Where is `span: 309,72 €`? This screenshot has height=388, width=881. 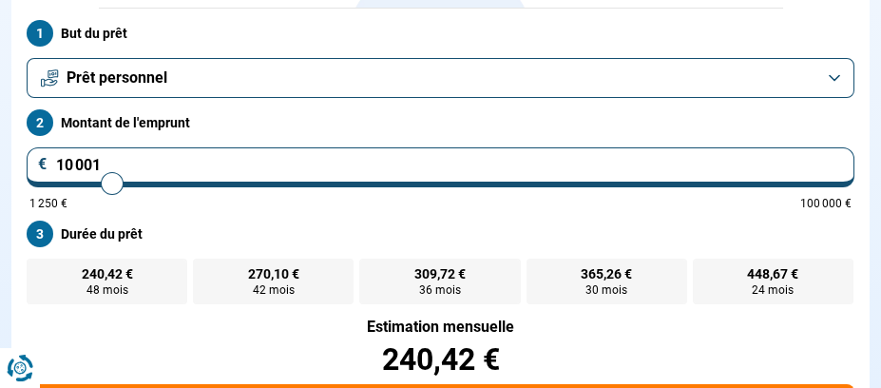 span: 309,72 € is located at coordinates (440, 274).